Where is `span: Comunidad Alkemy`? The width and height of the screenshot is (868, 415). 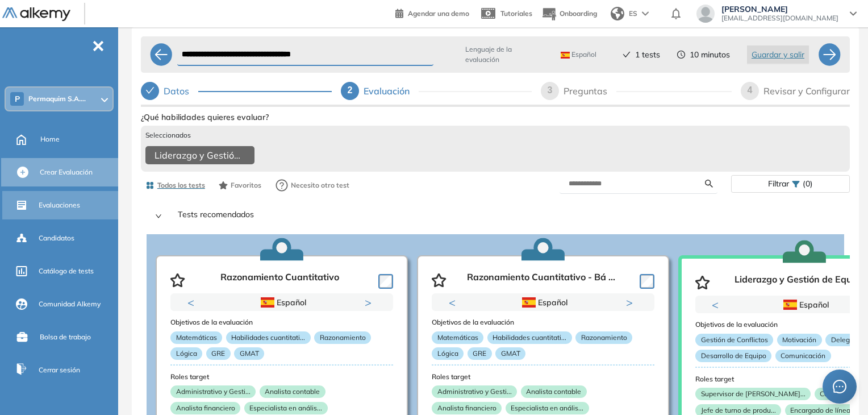 span: Comunidad Alkemy is located at coordinates (70, 304).